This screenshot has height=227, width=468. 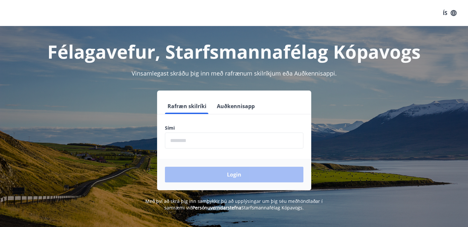 I want to click on button: ÍS, so click(x=449, y=13).